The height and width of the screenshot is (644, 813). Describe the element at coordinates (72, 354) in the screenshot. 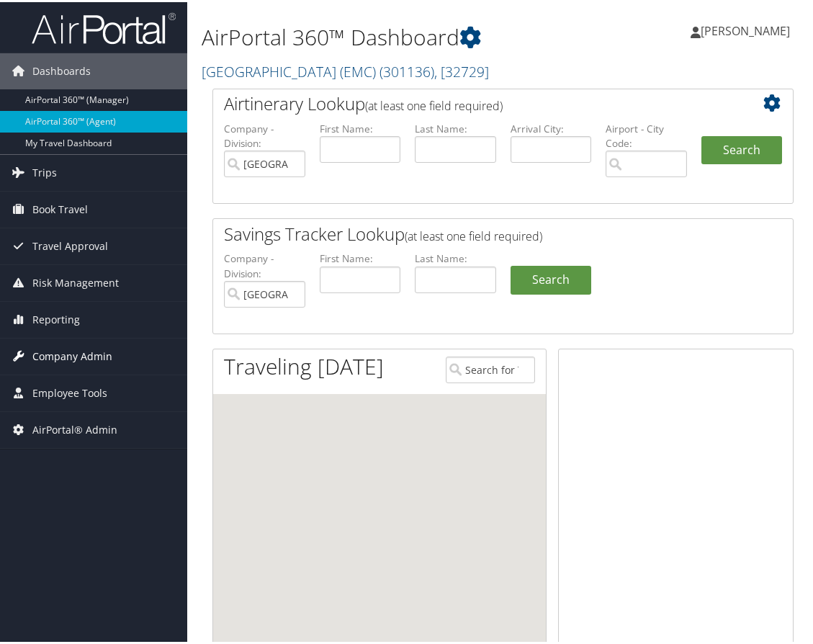

I see `span: Company Admin` at that location.